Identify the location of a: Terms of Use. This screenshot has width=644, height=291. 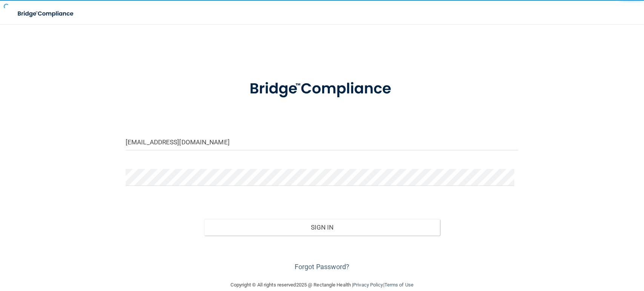
(399, 284).